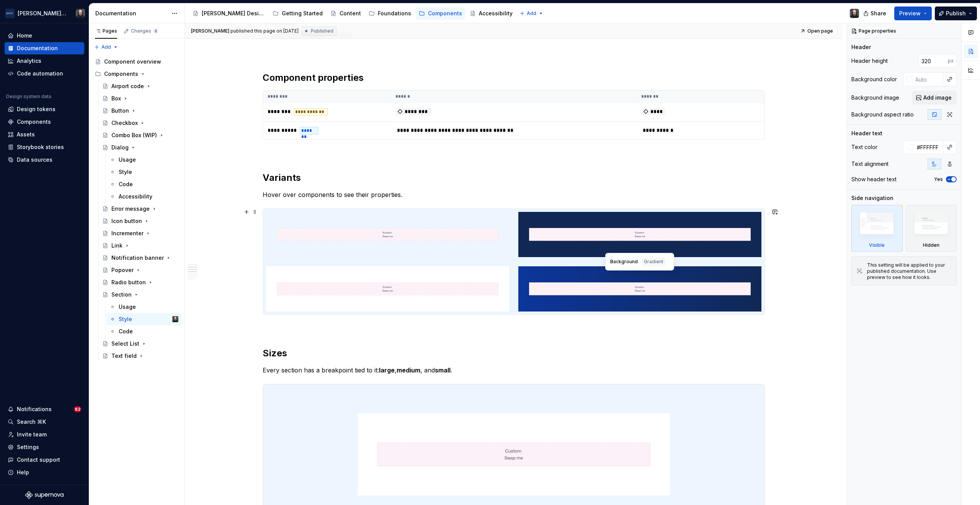  I want to click on p: Hover over components to see their properties., so click(514, 195).